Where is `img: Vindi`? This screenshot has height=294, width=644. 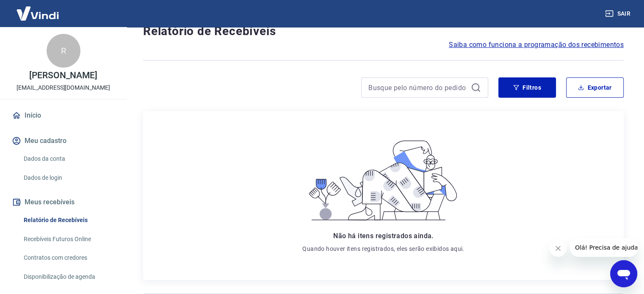
img: Vindi is located at coordinates (38, 13).